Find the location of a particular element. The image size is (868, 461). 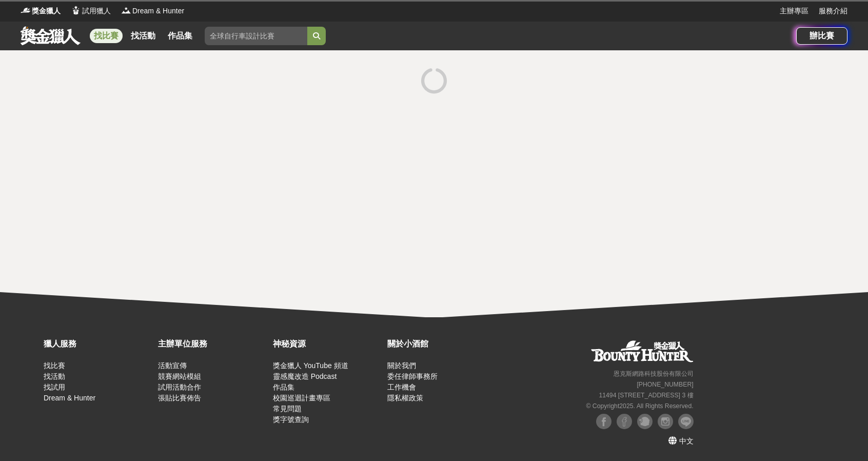

div: 神秘資源 is located at coordinates (327, 343).